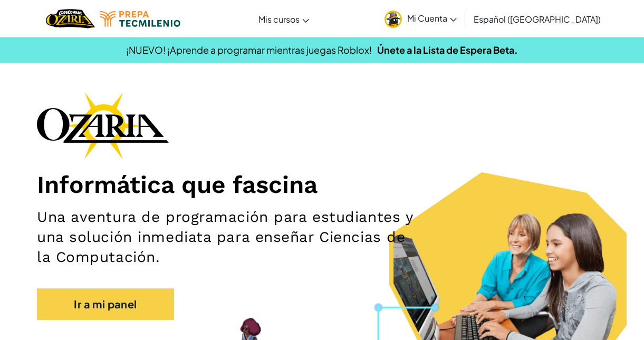 This screenshot has height=340, width=644. I want to click on span: Mis cursos, so click(279, 19).